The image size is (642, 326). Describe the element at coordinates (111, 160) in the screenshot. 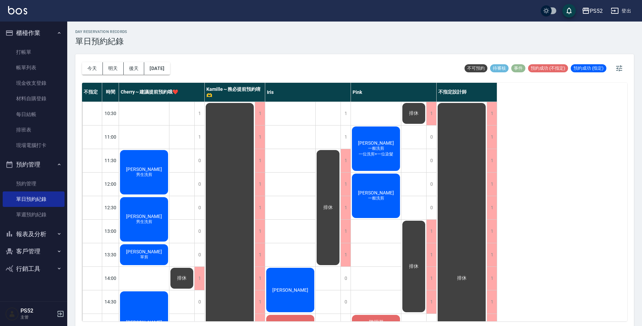

I see `div: 11:30` at that location.